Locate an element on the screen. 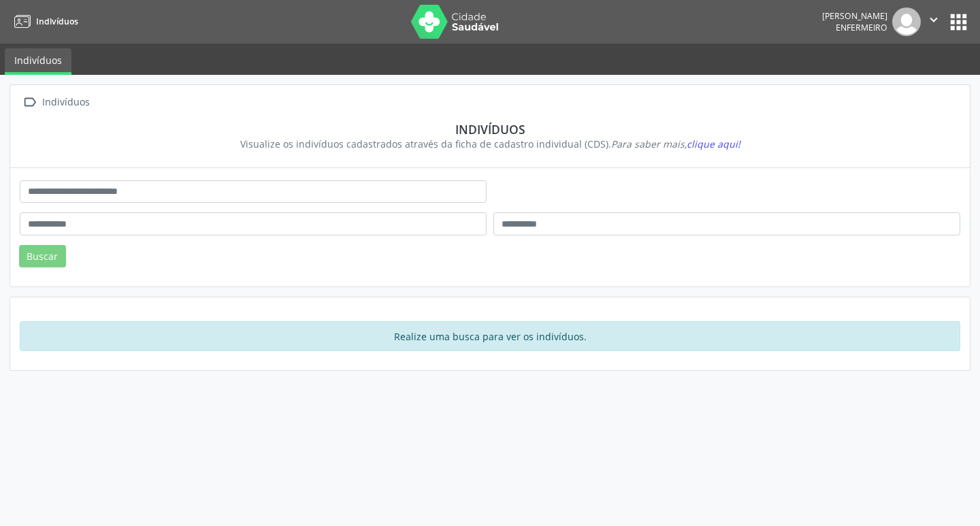 Image resolution: width=980 pixels, height=526 pixels. img: img is located at coordinates (906, 22).